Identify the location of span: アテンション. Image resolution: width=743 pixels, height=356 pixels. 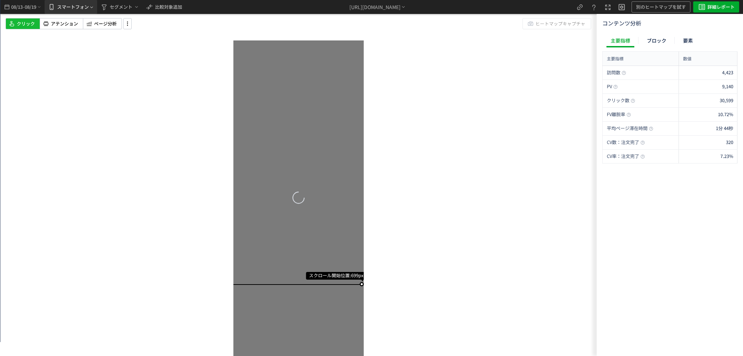
(64, 24).